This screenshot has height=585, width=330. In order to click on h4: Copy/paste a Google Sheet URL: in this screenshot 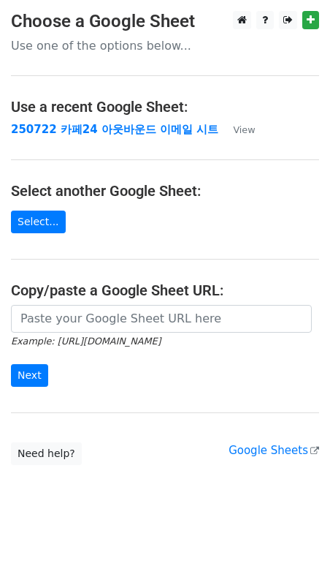, I will do `click(165, 290)`.